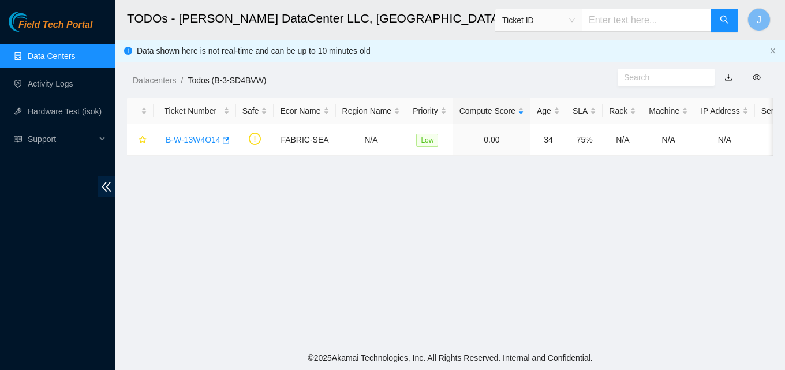 Image resolution: width=785 pixels, height=370 pixels. Describe the element at coordinates (773, 51) in the screenshot. I see `button: close` at that location.